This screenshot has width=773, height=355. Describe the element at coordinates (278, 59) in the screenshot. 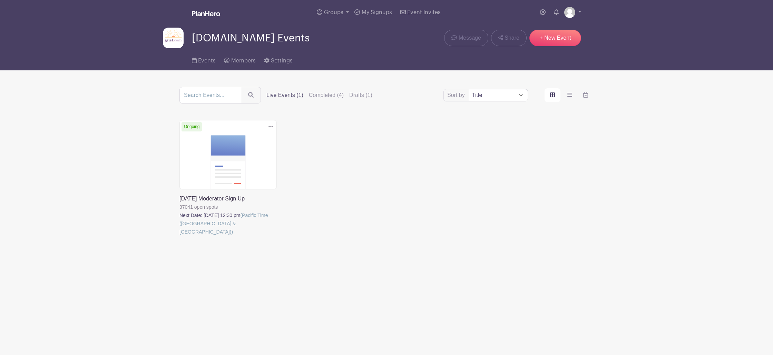

I see `a: Settings` at that location.